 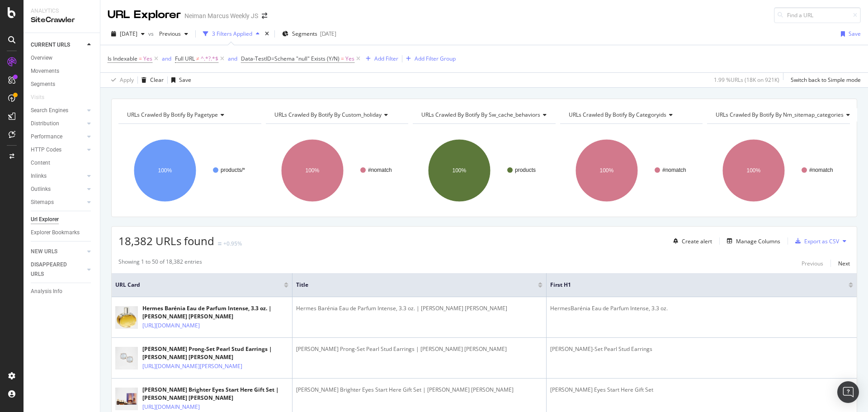 What do you see at coordinates (166, 241) in the screenshot?
I see `span: 18,382 URLs found` at bounding box center [166, 241].